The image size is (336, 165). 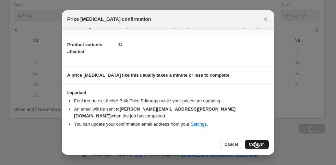 What do you see at coordinates (231, 145) in the screenshot?
I see `button: Cancel` at bounding box center [231, 145].